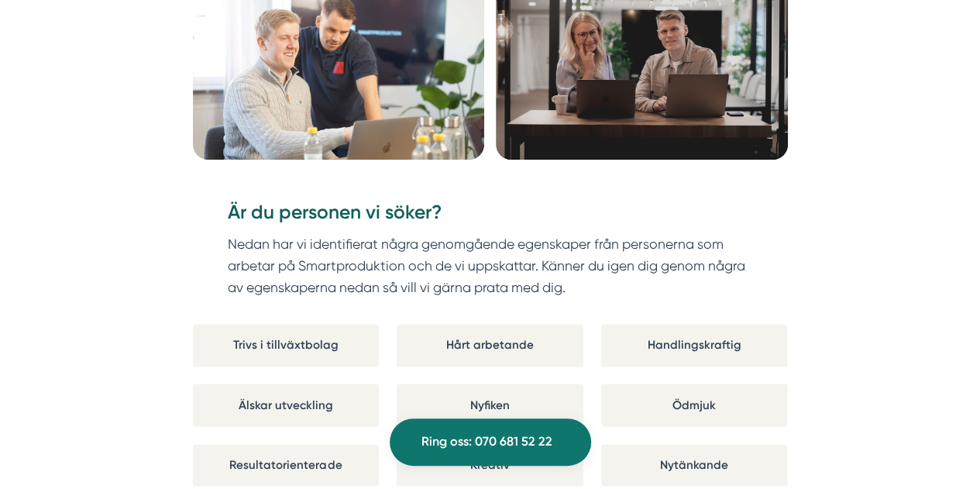  What do you see at coordinates (491, 442) in the screenshot?
I see `a: Ring oss: 070 681 52 22` at bounding box center [491, 442].